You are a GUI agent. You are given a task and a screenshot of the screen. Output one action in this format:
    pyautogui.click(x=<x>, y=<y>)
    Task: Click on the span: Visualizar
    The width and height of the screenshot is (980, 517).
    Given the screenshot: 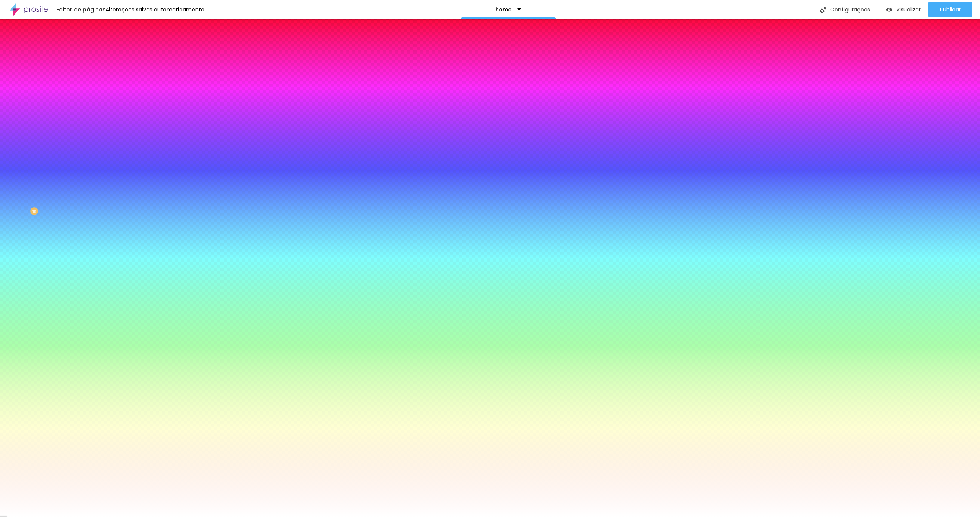 What is the action you would take?
    pyautogui.click(x=908, y=9)
    